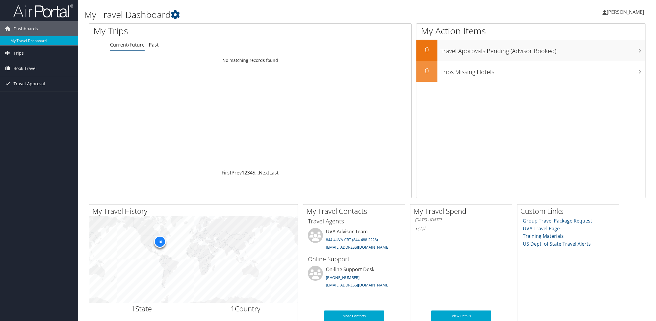 The height and width of the screenshot is (321, 656). Describe the element at coordinates (542, 71) in the screenshot. I see `h3: Trips Missing Hotels` at that location.